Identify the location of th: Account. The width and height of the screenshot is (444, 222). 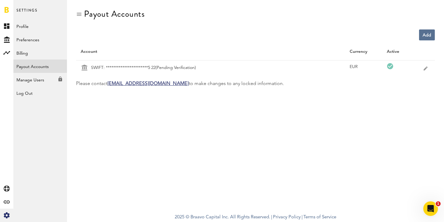
(211, 52).